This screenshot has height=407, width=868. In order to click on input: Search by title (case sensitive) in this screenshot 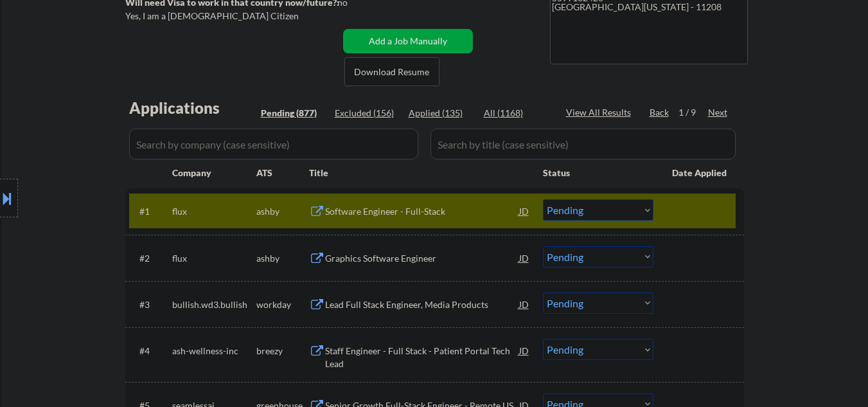, I will do `click(583, 144)`.